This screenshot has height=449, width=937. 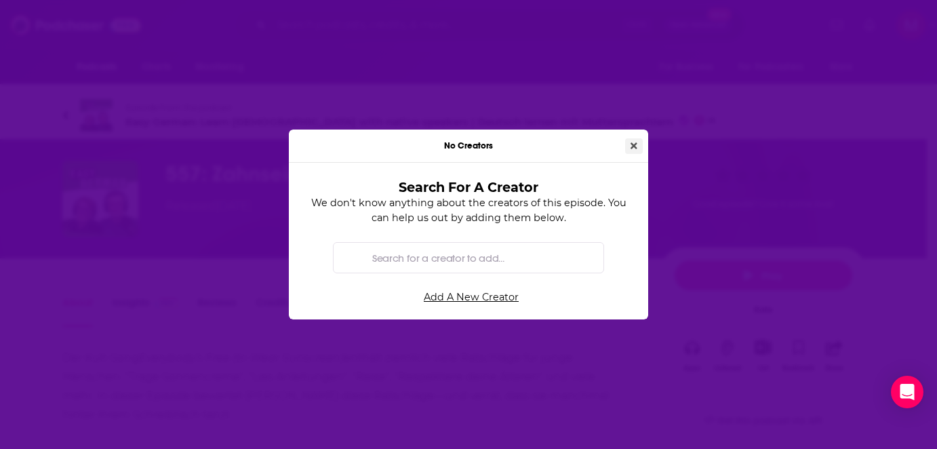 I want to click on div: Search by entity type, so click(x=469, y=258).